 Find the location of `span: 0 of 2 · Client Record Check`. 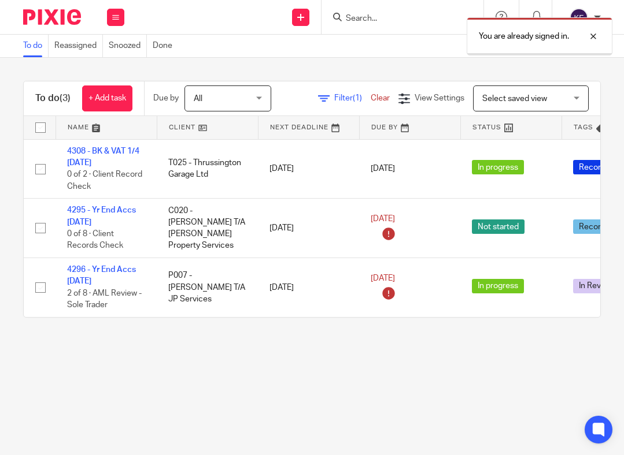

span: 0 of 2 · Client Record Check is located at coordinates (105, 180).